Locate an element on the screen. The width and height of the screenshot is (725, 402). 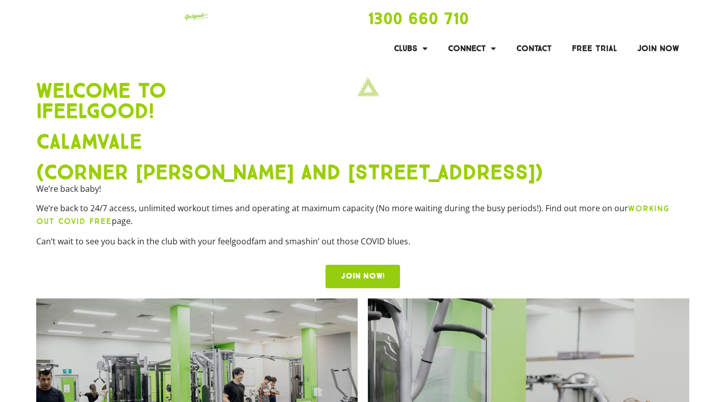
h1: Calamvale is located at coordinates (363, 142).